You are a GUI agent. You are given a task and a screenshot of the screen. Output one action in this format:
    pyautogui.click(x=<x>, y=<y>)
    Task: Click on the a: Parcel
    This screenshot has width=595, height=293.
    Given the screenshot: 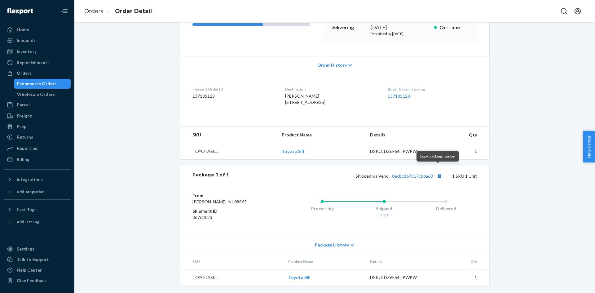 What is the action you would take?
    pyautogui.click(x=37, y=105)
    